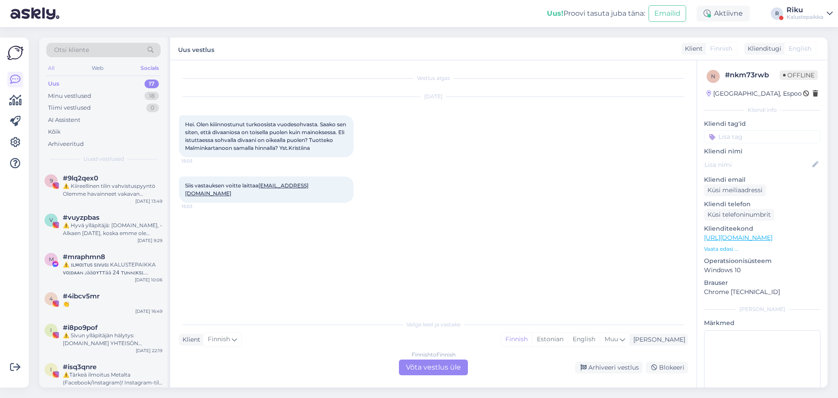  Describe the element at coordinates (800, 48) in the screenshot. I see `span: English` at that location.